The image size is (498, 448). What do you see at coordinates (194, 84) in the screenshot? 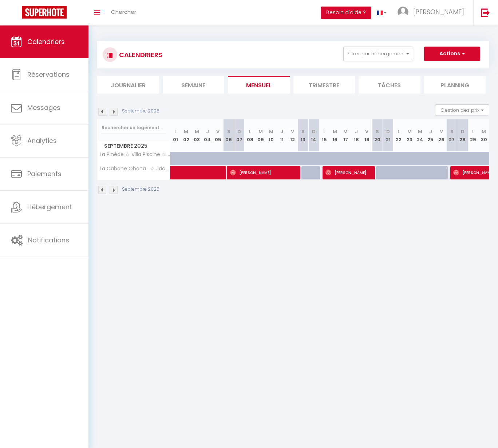
I see `li: Semaine` at bounding box center [194, 84].